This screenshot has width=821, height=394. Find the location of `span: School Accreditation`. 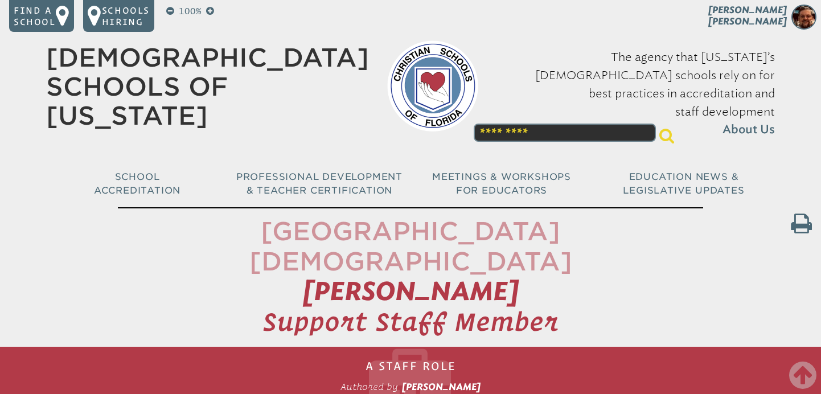

span: School Accreditation is located at coordinates (137, 183).